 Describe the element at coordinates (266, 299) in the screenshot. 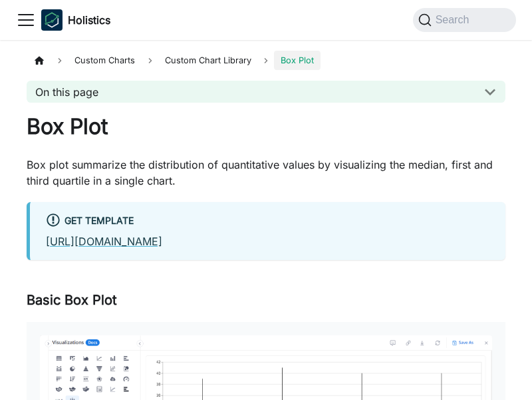

I see `h3: Basic Box Plot` at that location.